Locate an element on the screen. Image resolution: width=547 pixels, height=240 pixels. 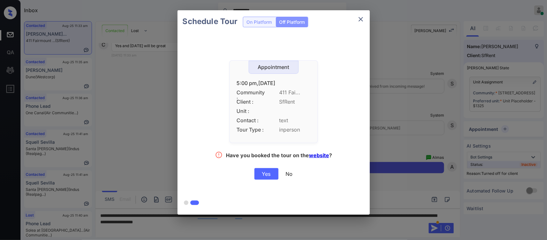
button: close is located at coordinates (361, 19).